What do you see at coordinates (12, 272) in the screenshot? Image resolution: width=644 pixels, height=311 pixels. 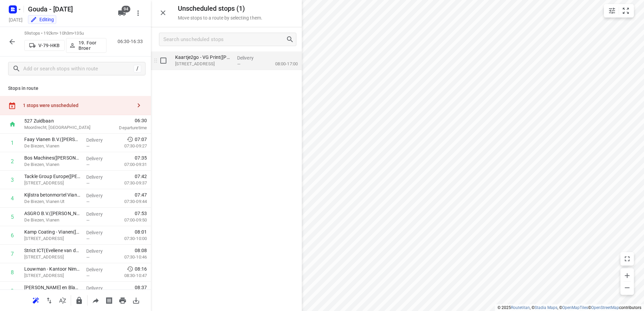 I see `div: 8` at bounding box center [12, 272].